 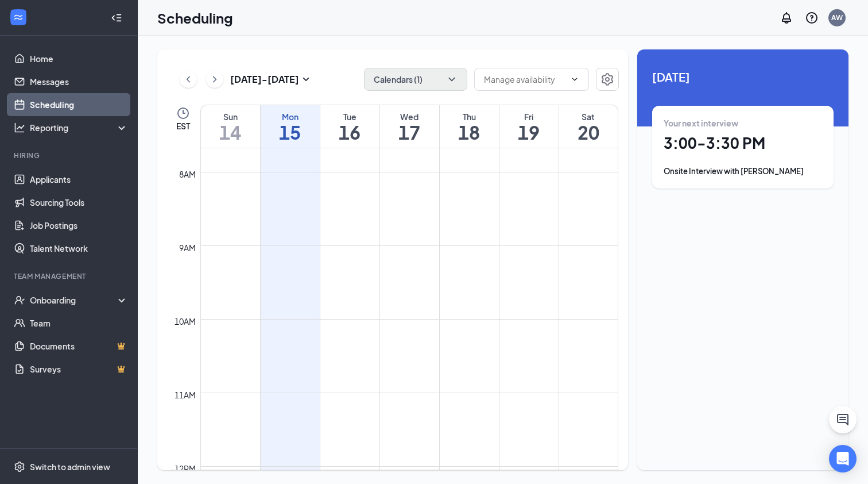 I want to click on div: 11am, so click(x=185, y=395).